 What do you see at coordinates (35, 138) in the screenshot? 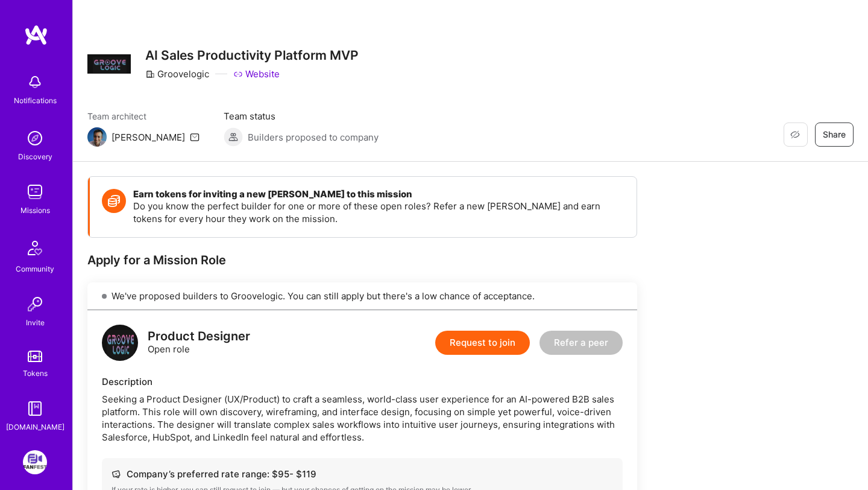
I see `img: discovery` at bounding box center [35, 138].